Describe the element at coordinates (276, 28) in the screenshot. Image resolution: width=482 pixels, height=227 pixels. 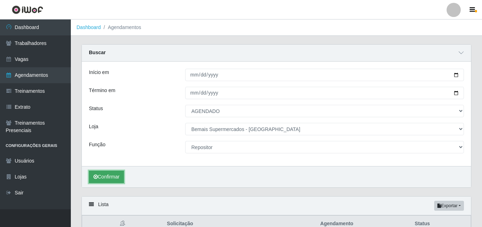
I see `nav: breadcrumb` at that location.